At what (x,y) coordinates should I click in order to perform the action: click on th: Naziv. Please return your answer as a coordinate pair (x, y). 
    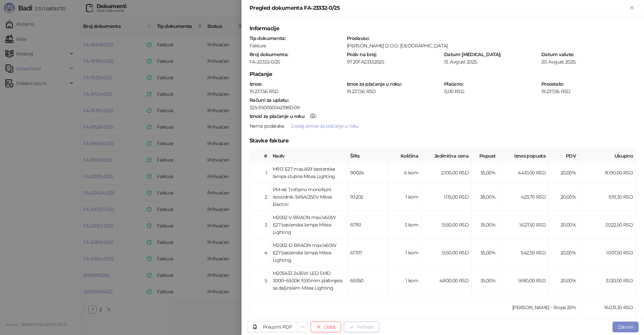
    Looking at the image, I should click on (309, 156).